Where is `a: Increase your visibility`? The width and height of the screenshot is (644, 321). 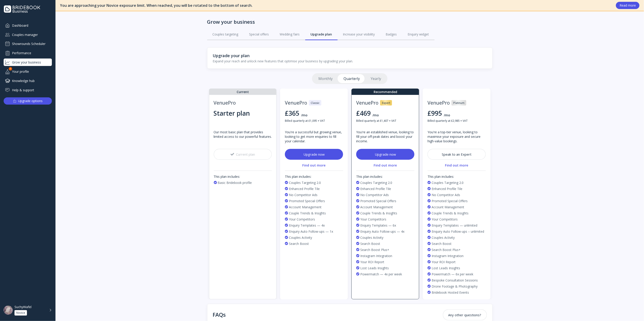 a: Increase your visibility is located at coordinates (359, 34).